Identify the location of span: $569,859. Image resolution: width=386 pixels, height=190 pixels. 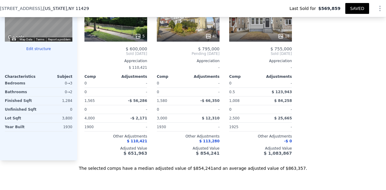
(329, 8).